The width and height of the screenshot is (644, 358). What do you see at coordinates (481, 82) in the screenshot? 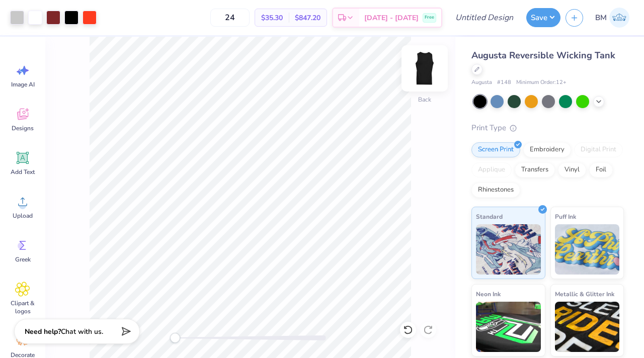
I see `span: Augusta` at bounding box center [481, 82].